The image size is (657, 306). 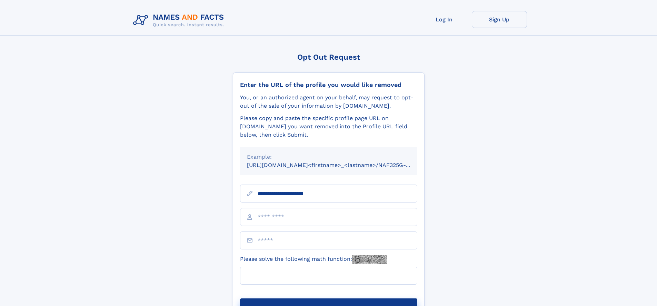 What do you see at coordinates (444, 19) in the screenshot?
I see `a: Log In` at bounding box center [444, 19].